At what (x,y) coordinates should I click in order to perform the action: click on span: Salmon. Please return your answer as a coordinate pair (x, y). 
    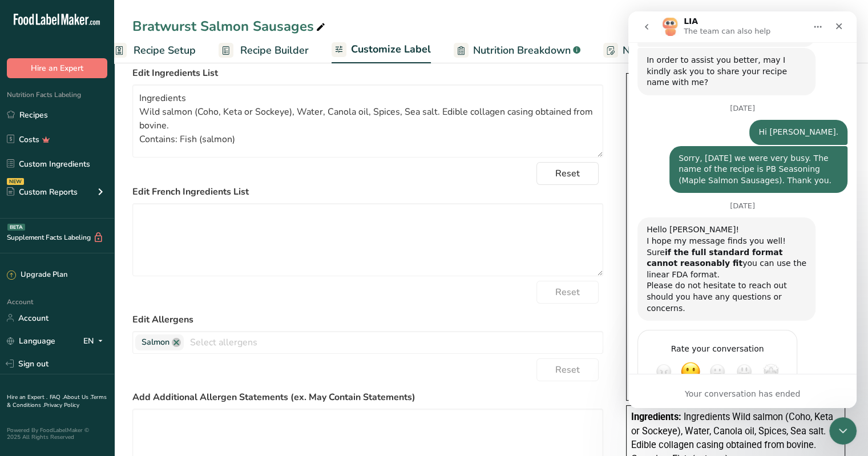
    Looking at the image, I should click on (155, 343).